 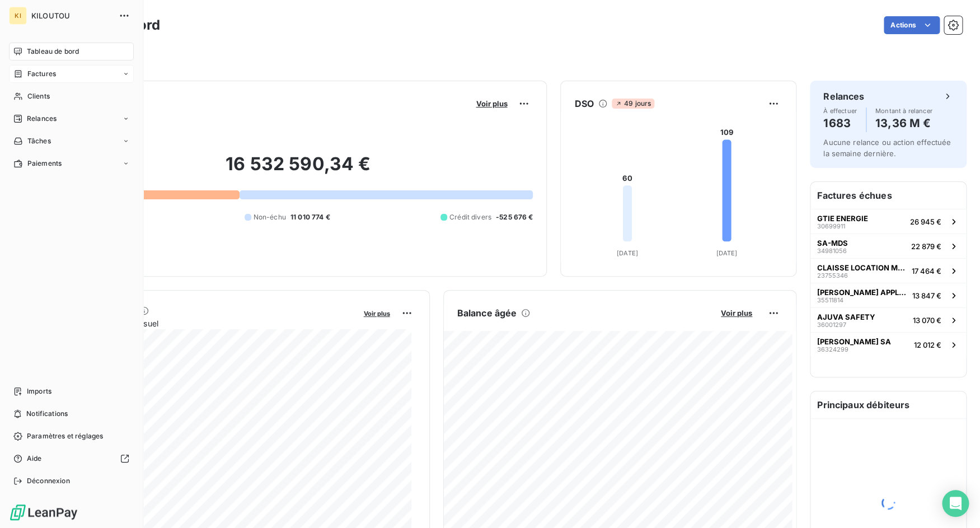 I want to click on h6: Factures échues, so click(x=888, y=196).